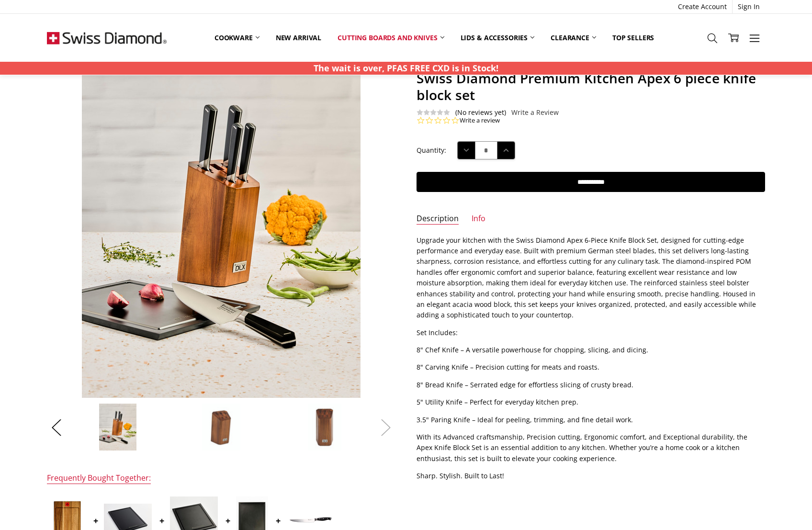 The image size is (812, 530). What do you see at coordinates (591, 385) in the screenshot?
I see `p: 8" Bread Knife – Serrated edge for effortless slicing of crusty bread.` at bounding box center [591, 385].